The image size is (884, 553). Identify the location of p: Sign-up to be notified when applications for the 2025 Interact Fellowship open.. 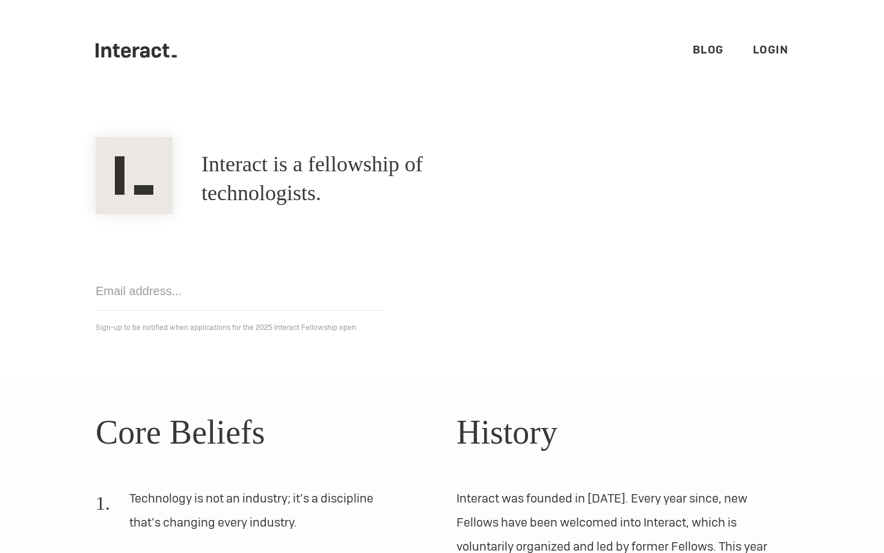
(442, 328).